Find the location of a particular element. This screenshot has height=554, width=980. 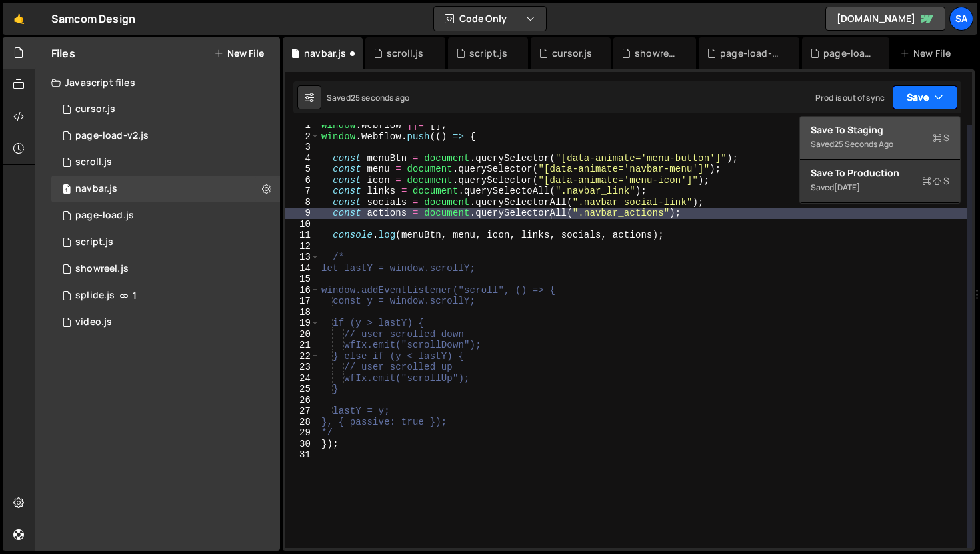

div: 22 is located at coordinates (302, 357).